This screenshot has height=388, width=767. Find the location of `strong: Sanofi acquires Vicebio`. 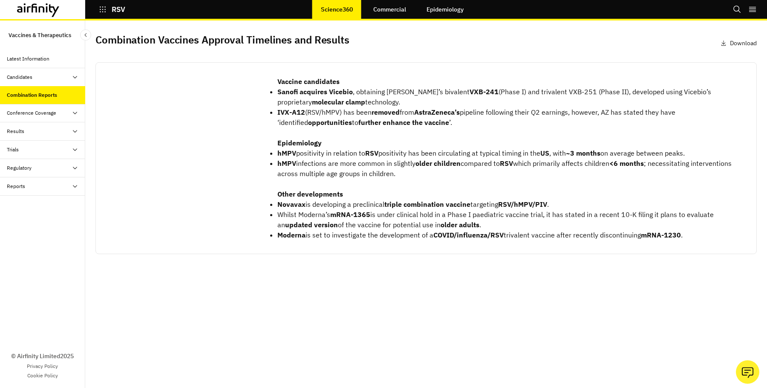

strong: Sanofi acquires Vicebio is located at coordinates (315, 92).